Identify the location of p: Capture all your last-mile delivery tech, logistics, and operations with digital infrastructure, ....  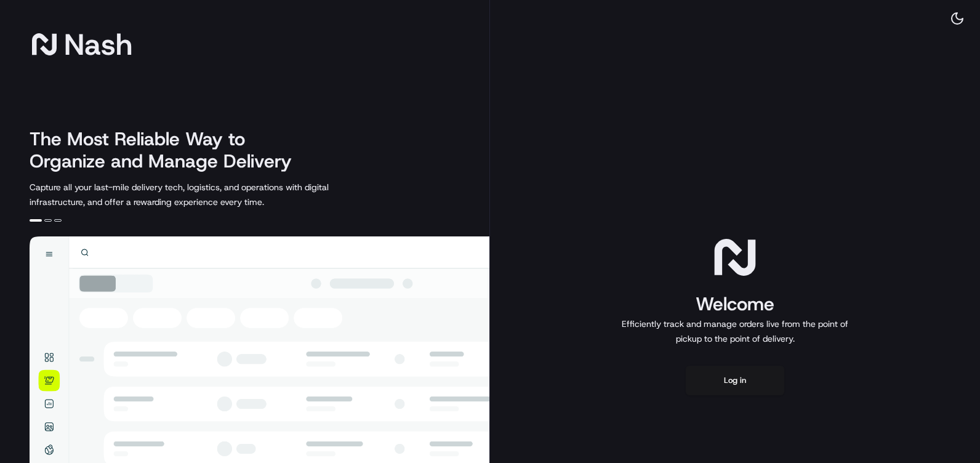
(207, 194).